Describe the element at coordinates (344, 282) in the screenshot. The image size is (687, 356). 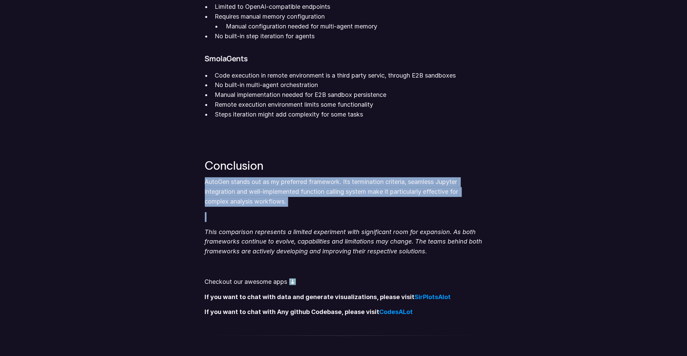
I see `p: Checkout our awesome apps ⬇️` at that location.